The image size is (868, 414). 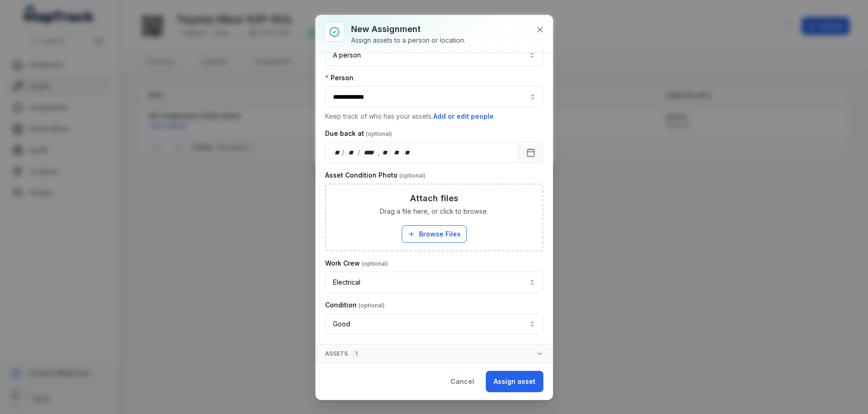 I want to click on button: Browse Files, so click(x=434, y=235).